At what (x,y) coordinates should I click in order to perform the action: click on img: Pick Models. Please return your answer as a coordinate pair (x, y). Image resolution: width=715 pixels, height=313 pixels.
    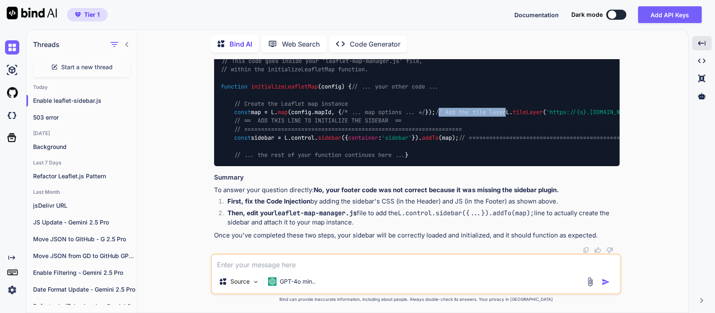
    Looking at the image, I should click on (256, 281).